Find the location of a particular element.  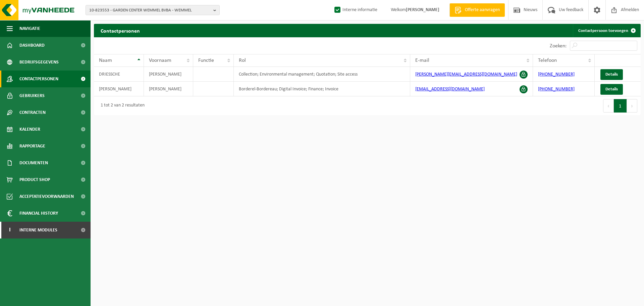

span: Rapportage is located at coordinates (32, 146).